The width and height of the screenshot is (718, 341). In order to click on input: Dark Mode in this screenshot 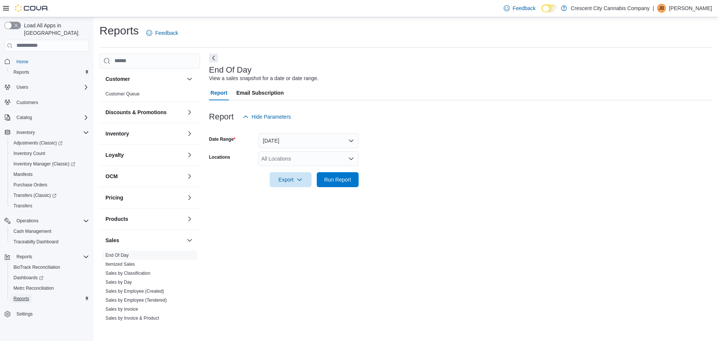, I will do `click(549, 8)`.